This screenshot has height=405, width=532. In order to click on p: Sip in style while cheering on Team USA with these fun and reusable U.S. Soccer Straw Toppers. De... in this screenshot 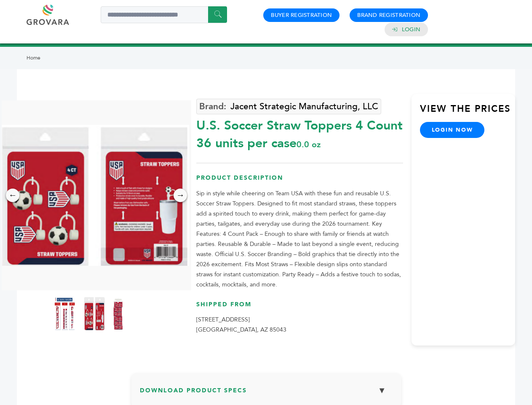, I will do `click(300, 239)`.